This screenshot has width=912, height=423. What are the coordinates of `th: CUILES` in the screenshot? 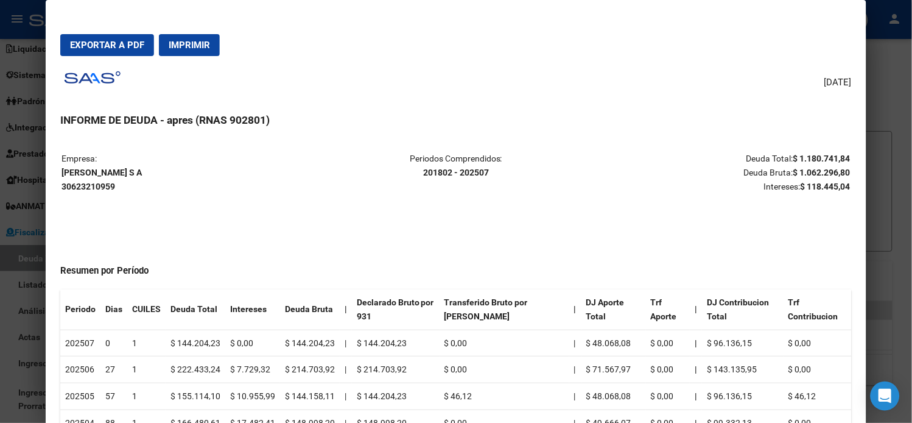 It's located at (146, 309).